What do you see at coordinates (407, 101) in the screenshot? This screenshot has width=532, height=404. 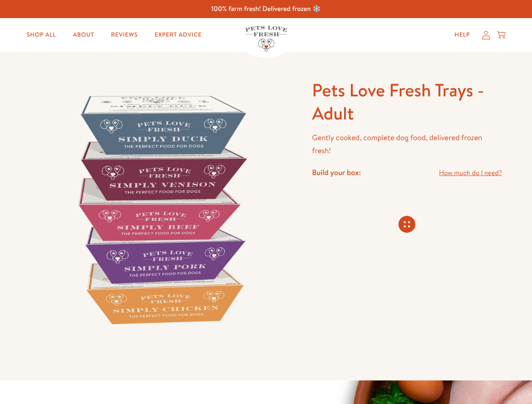 I see `h1: Pets Love Fresh Trays - Adult` at bounding box center [407, 101].